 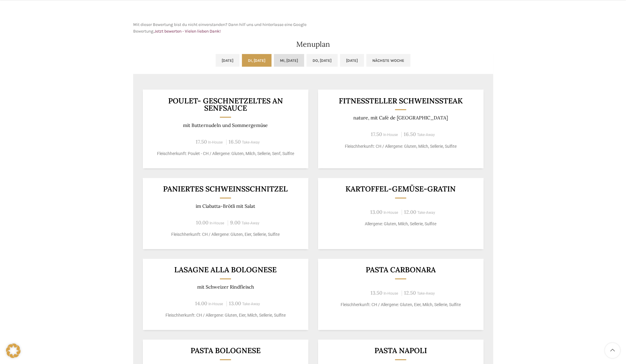 I want to click on a: Scroll to top button, so click(x=612, y=350).